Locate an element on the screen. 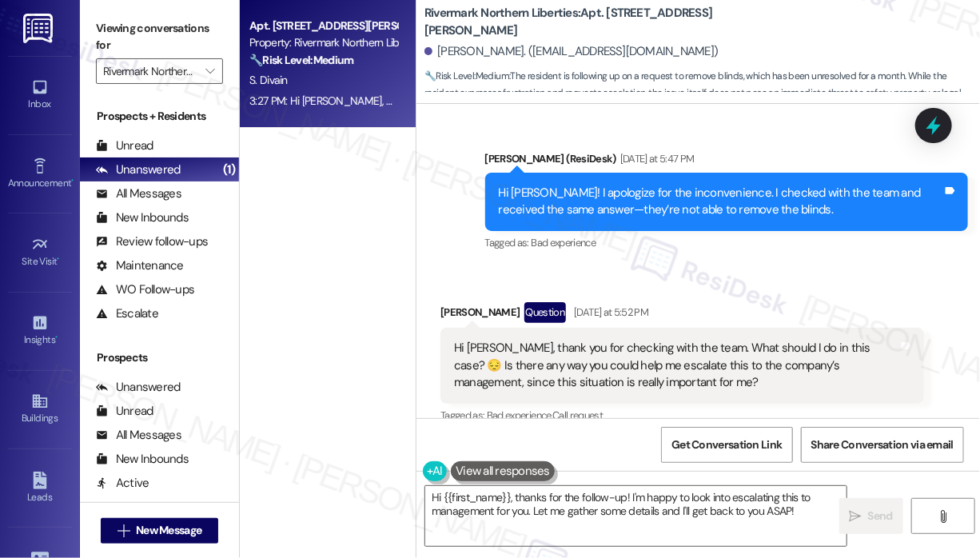 This screenshot has height=558, width=980. div: (1) is located at coordinates (228, 170).